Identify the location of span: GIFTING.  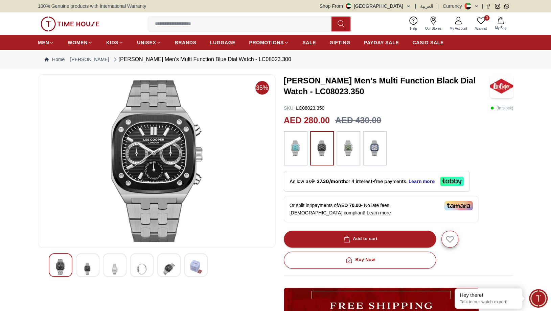
(340, 43).